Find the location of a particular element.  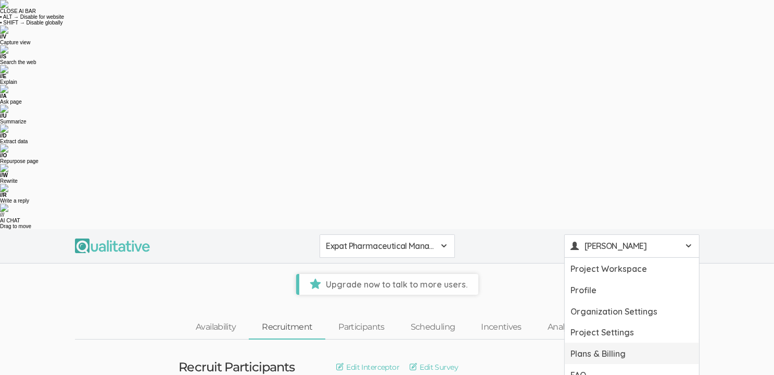

a: Profile is located at coordinates (632, 289).